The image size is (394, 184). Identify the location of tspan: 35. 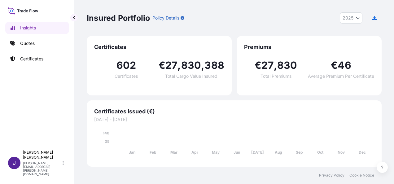
(107, 141).